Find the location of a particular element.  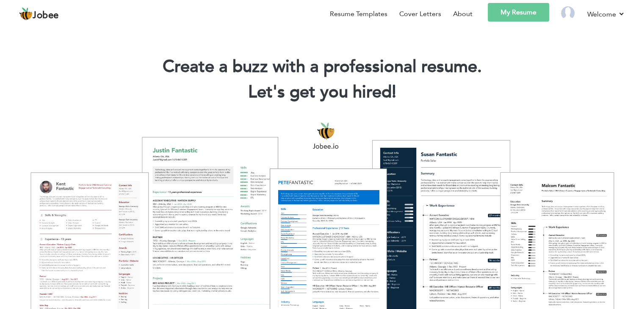

a: Welcome is located at coordinates (606, 14).